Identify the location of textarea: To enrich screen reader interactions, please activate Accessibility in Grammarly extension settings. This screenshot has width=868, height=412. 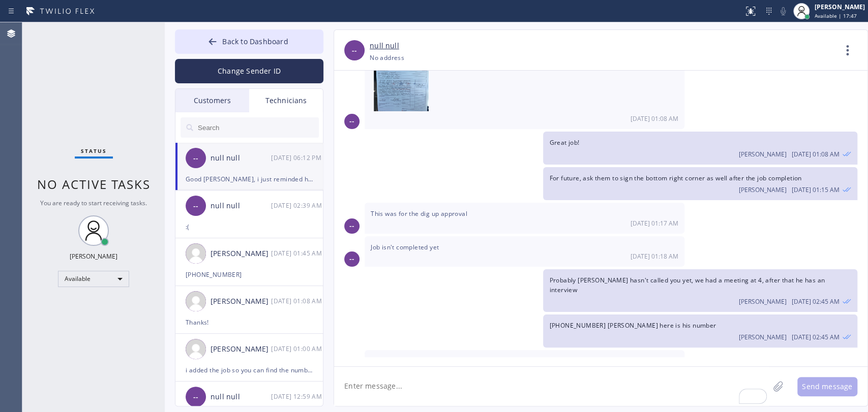
(551, 387).